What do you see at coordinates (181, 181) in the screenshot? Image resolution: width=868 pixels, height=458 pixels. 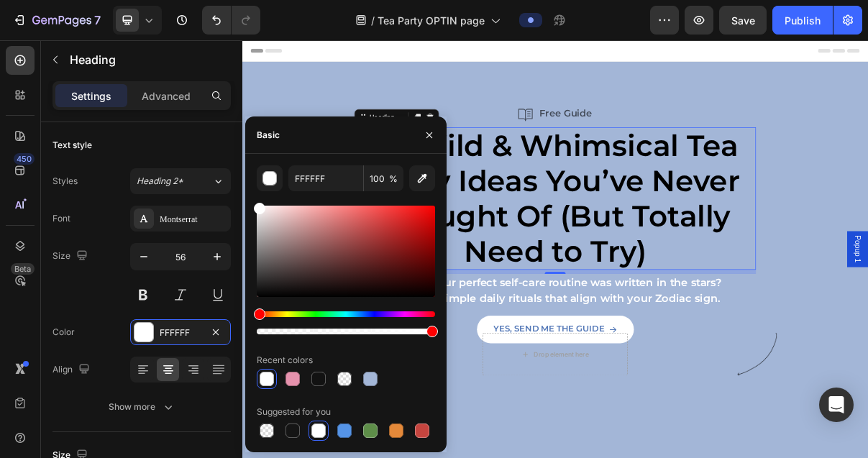 I see `button: Heading 2*` at bounding box center [181, 181].